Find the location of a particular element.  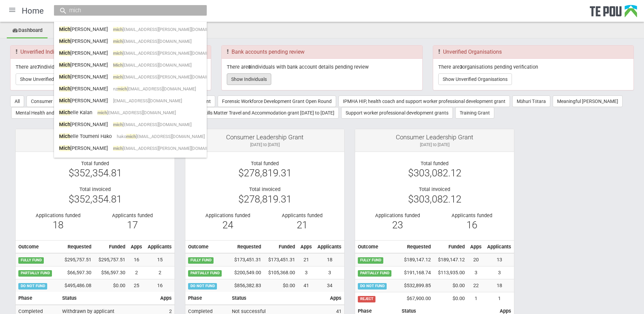

h3: Bank accounts pending review is located at coordinates (322, 52).